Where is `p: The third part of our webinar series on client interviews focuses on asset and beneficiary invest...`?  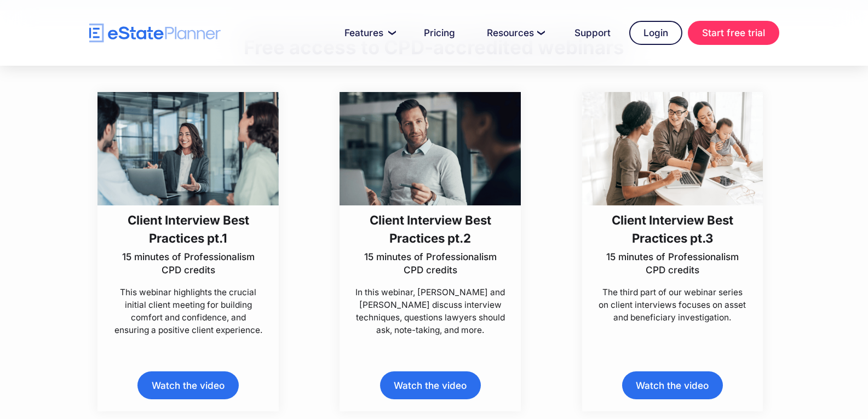 p: The third part of our webinar series on client interviews focuses on asset and beneficiary invest... is located at coordinates (672, 305).